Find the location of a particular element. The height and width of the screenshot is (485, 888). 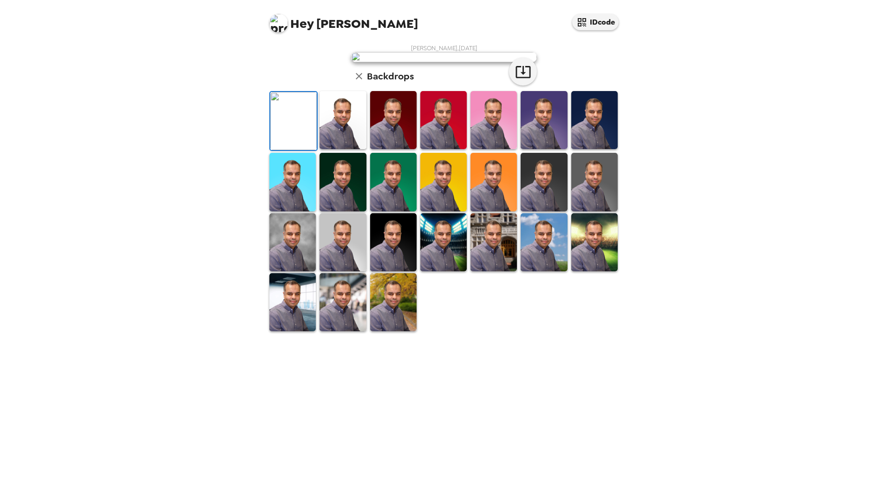

img: profile pic is located at coordinates (279, 23).